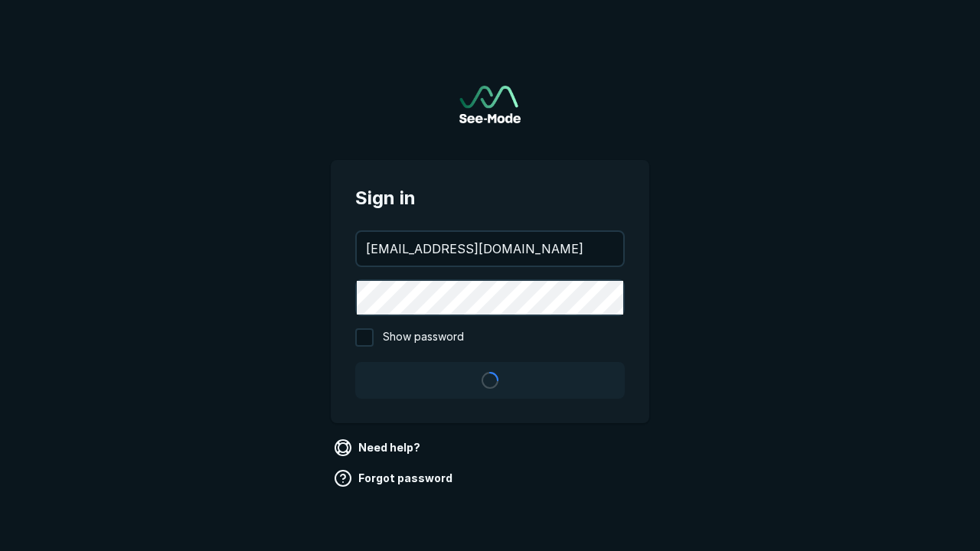 This screenshot has height=551, width=980. Describe the element at coordinates (490, 249) in the screenshot. I see `input: your@email.com` at that location.